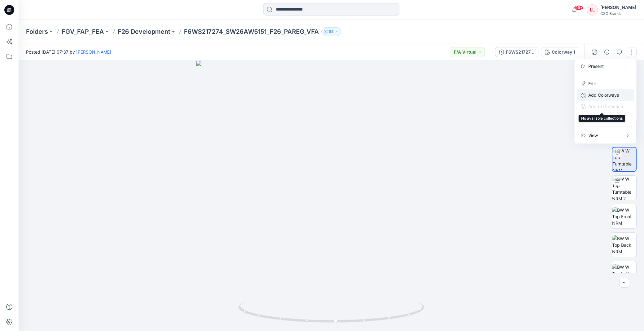  What do you see at coordinates (560, 52) in the screenshot?
I see `button: Colorway 1` at bounding box center [560, 52].